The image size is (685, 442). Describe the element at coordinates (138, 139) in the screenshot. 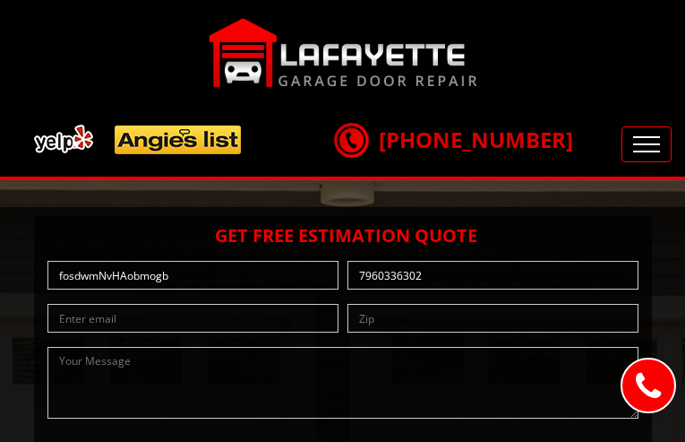

I see `img: add.png` at that location.